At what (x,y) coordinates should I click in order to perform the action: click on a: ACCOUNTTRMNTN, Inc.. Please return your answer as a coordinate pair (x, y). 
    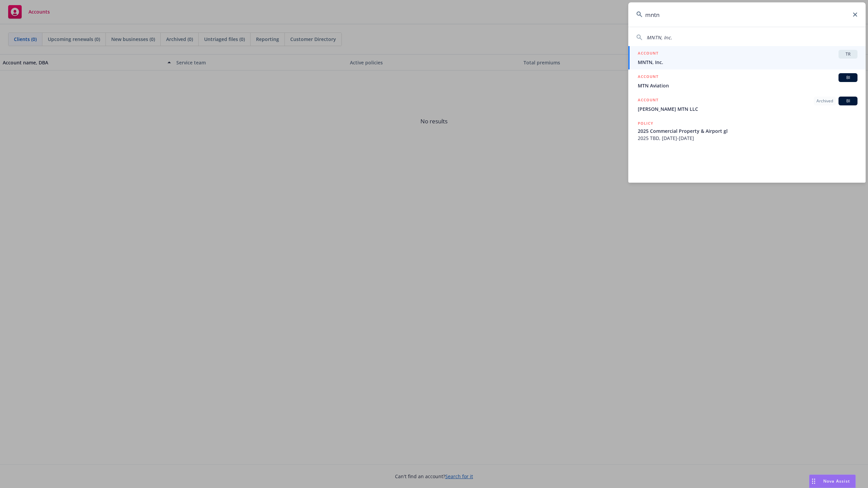
    Looking at the image, I should click on (747, 58).